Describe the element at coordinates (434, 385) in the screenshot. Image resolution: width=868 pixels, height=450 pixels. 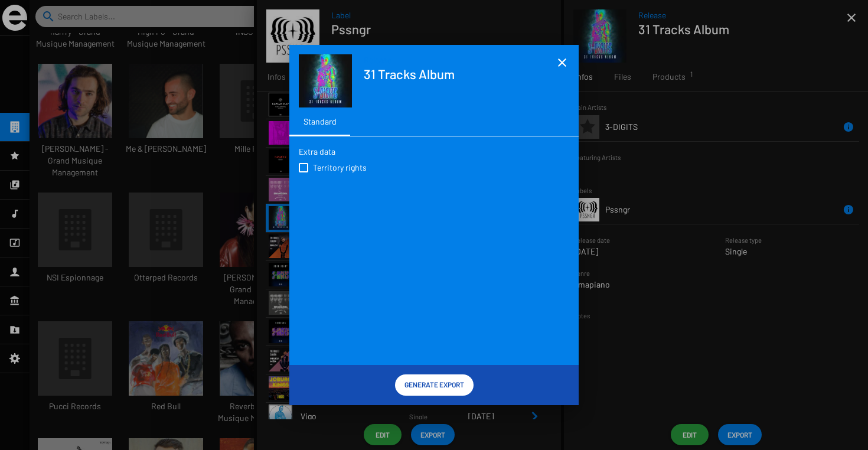
I see `button: Generate Export` at that location.